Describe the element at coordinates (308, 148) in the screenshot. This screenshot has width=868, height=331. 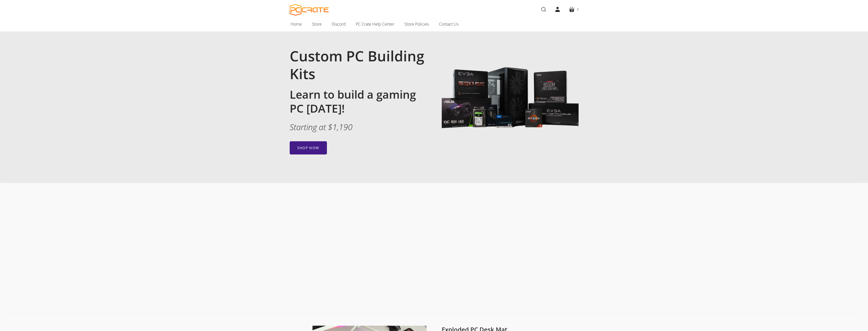
I see `a: Shop now` at that location.